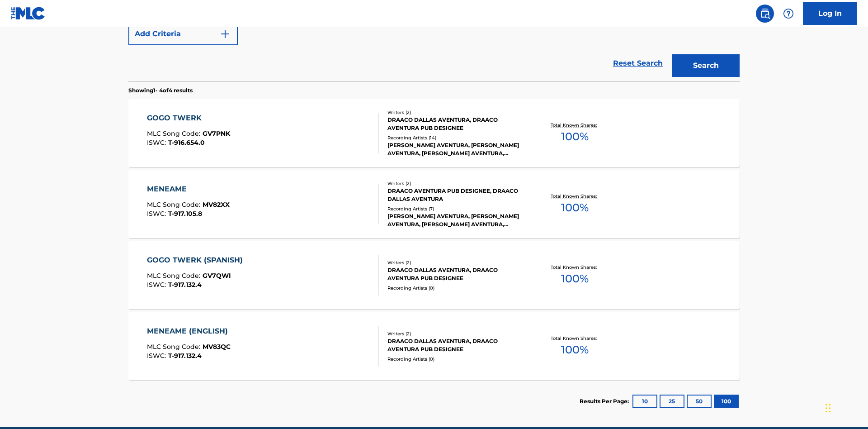  I want to click on button: 100, so click(726, 402).